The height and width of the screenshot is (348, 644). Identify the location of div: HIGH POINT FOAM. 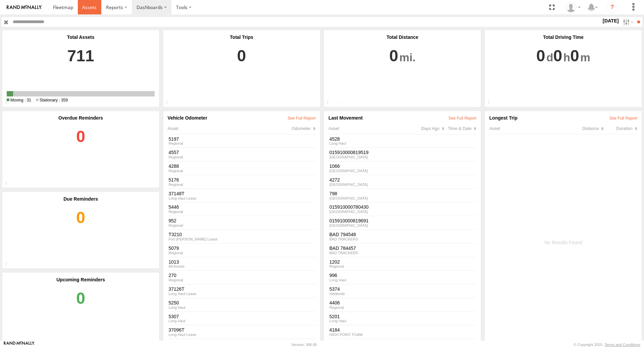
(372, 334).